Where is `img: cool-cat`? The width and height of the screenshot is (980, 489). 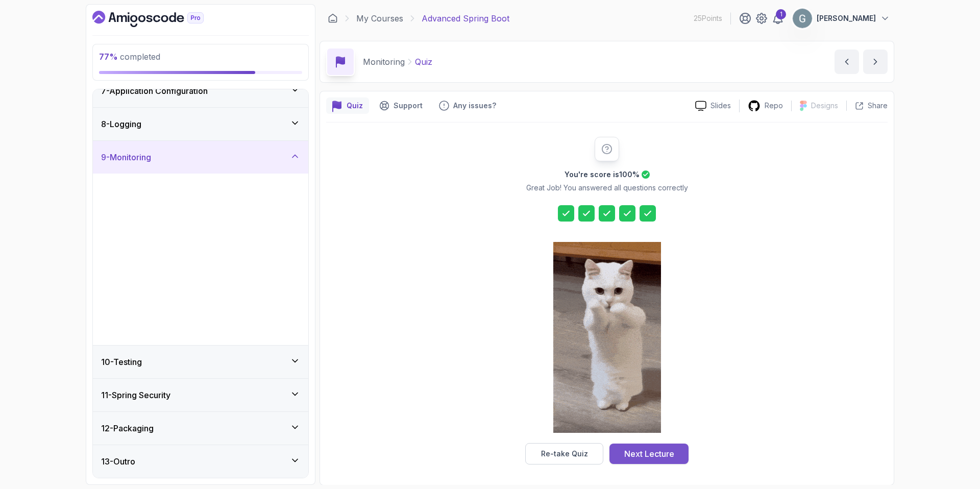 img: cool-cat is located at coordinates (607, 338).